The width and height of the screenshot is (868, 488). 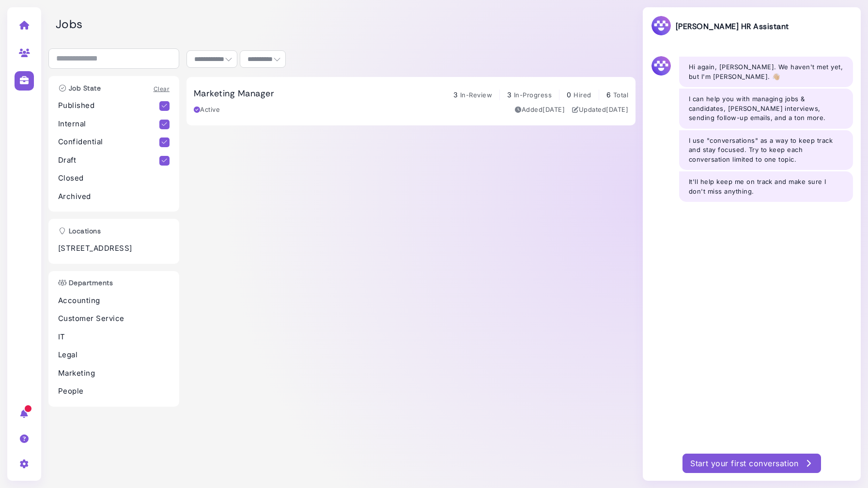 What do you see at coordinates (114, 178) in the screenshot?
I see `p: Closed` at bounding box center [114, 178].